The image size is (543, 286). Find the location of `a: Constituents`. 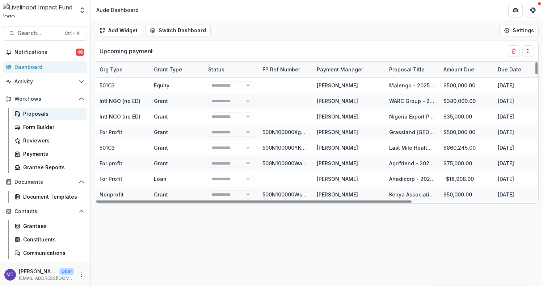

a: Constituents is located at coordinates (49, 239).